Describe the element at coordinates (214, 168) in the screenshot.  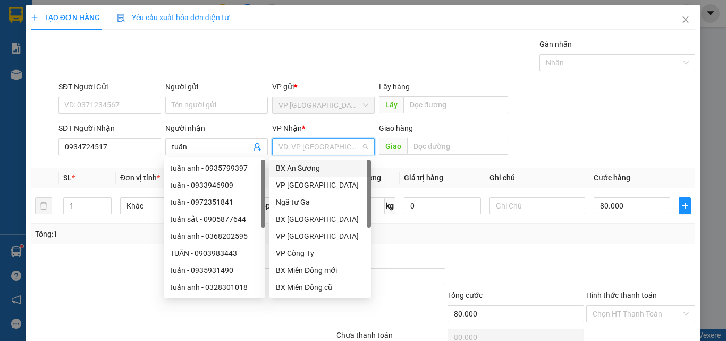
I see `div: tuấn anh - 0935799397` at that location.